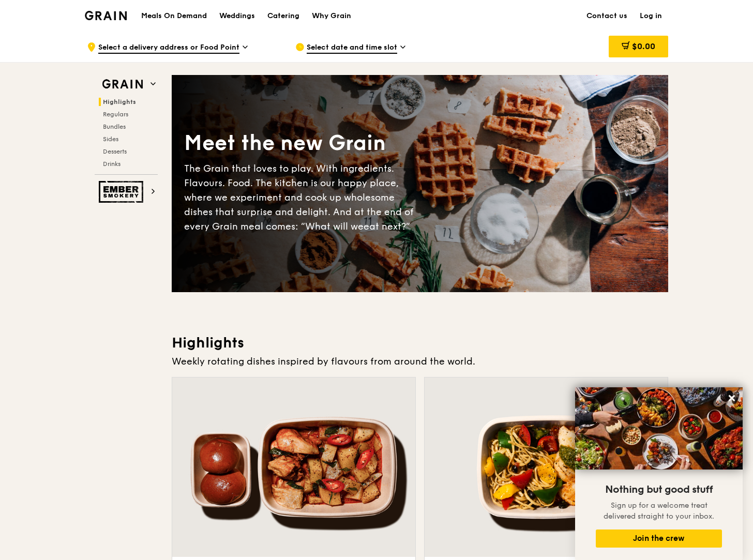 Image resolution: width=753 pixels, height=560 pixels. What do you see at coordinates (352, 48) in the screenshot?
I see `span: Select date and time slot` at bounding box center [352, 48].